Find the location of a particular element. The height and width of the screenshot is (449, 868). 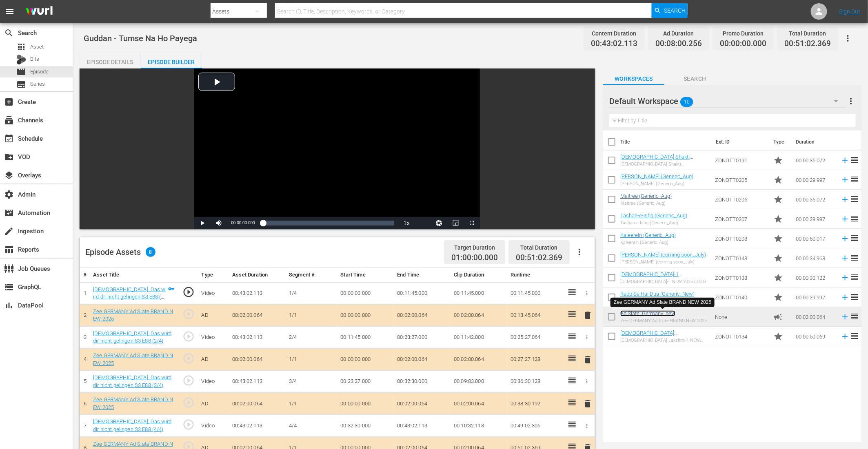

span: Job Queues is located at coordinates (9, 269).